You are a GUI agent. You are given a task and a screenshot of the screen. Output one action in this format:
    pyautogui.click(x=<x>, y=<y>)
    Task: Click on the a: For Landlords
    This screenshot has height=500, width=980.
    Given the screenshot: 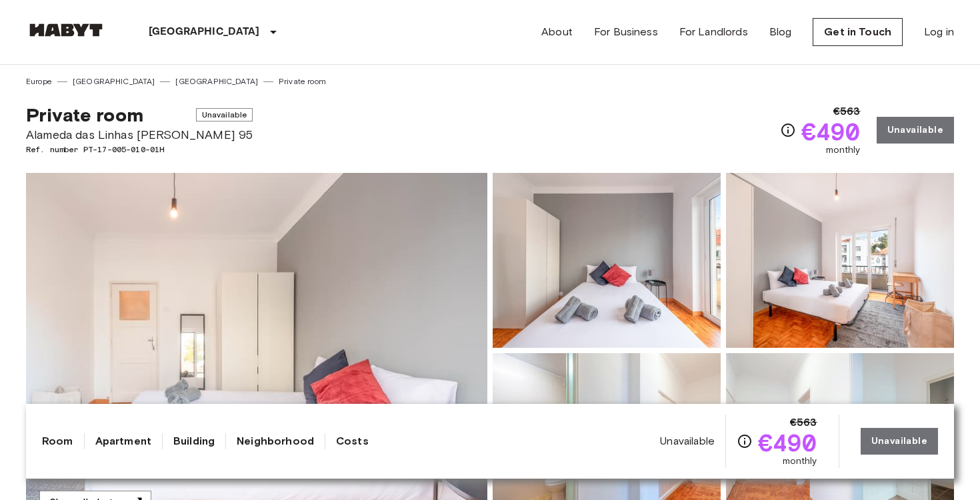 What is the action you would take?
    pyautogui.click(x=714, y=32)
    